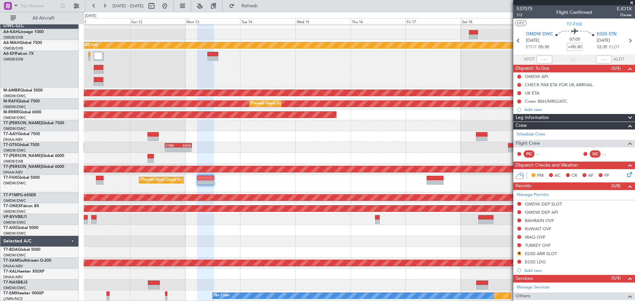 The image size is (635, 301). I want to click on span: (0/8), so click(616, 186).